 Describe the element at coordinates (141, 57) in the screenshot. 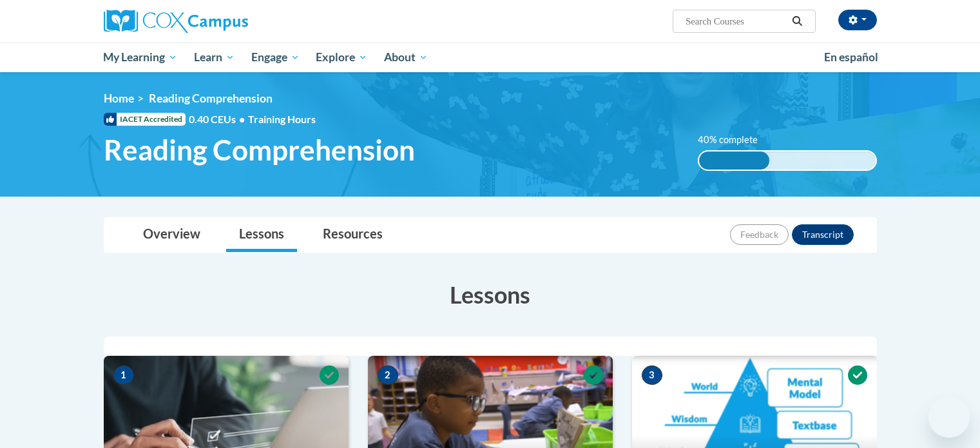

I see `a: My Learning` at that location.